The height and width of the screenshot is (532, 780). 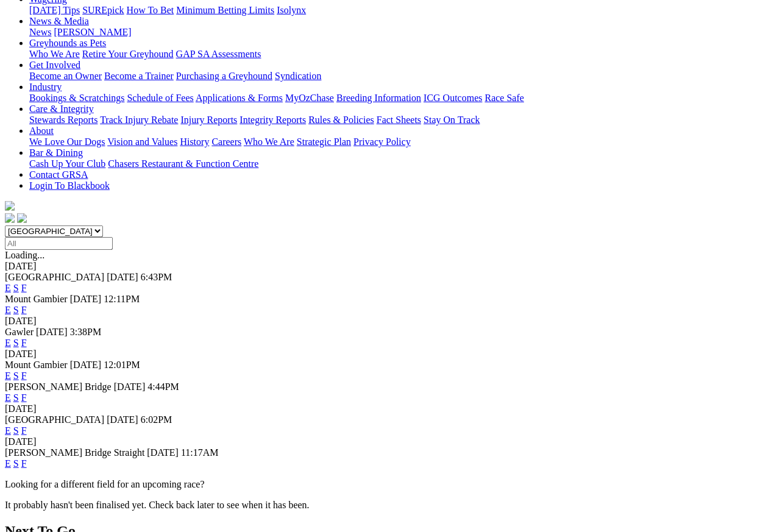 I want to click on a: ICG Outcomes, so click(x=453, y=97).